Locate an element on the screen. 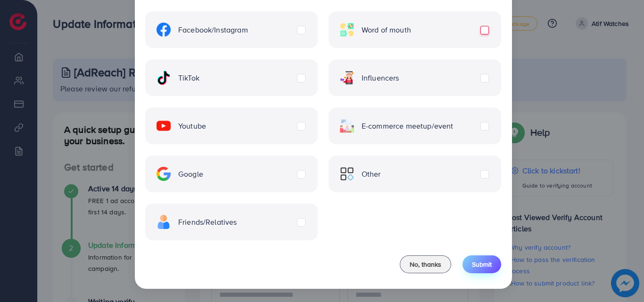 Image resolution: width=644 pixels, height=302 pixels. img: ic-ecommerce.d1fa3848.svg is located at coordinates (347, 126).